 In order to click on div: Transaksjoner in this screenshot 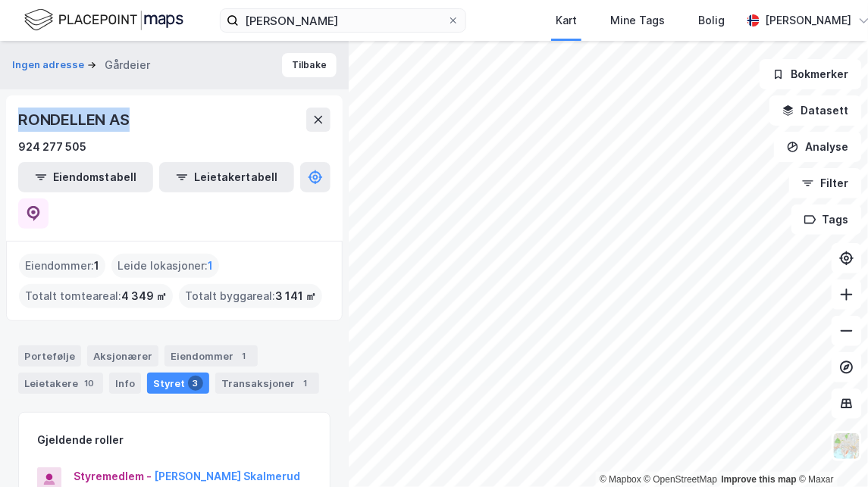, I will do `click(267, 384)`.